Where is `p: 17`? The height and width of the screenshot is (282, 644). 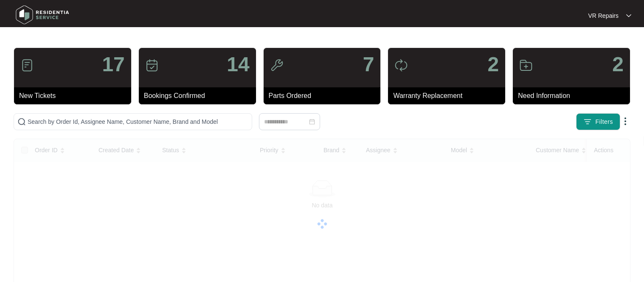 p: 17 is located at coordinates (113, 64).